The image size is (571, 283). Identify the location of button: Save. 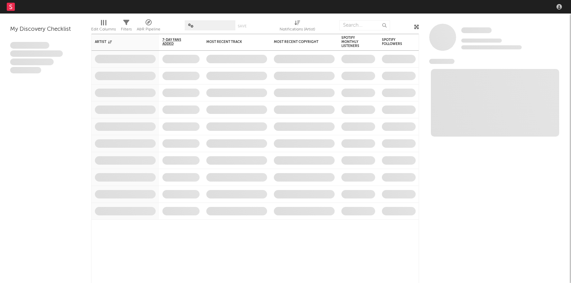
(242, 26).